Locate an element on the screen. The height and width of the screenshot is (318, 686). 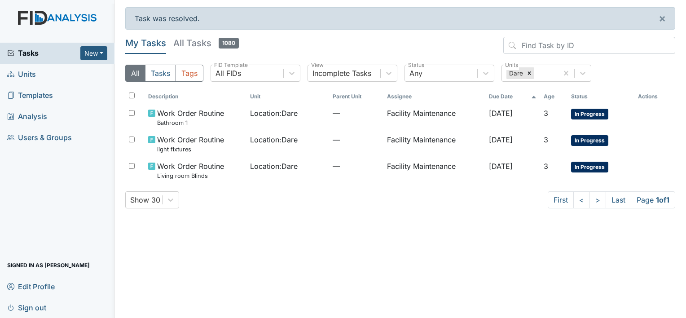
small: Bathroom 1 is located at coordinates (190, 123).